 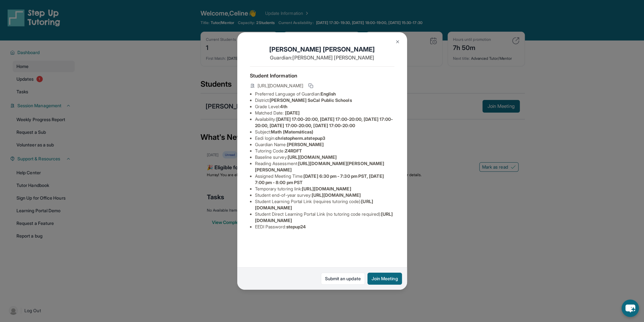 What do you see at coordinates (385, 279) in the screenshot?
I see `button: Join Meeting` at bounding box center [385, 279].